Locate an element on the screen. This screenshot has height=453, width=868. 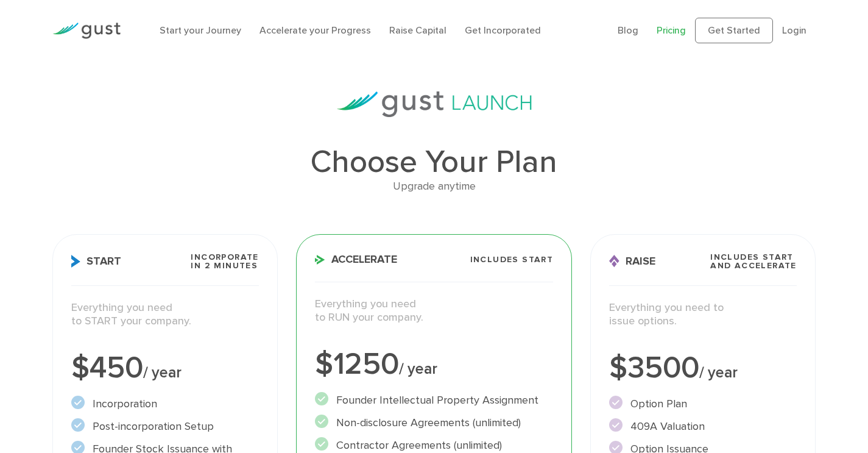
div: $1250 is located at coordinates (434, 364).